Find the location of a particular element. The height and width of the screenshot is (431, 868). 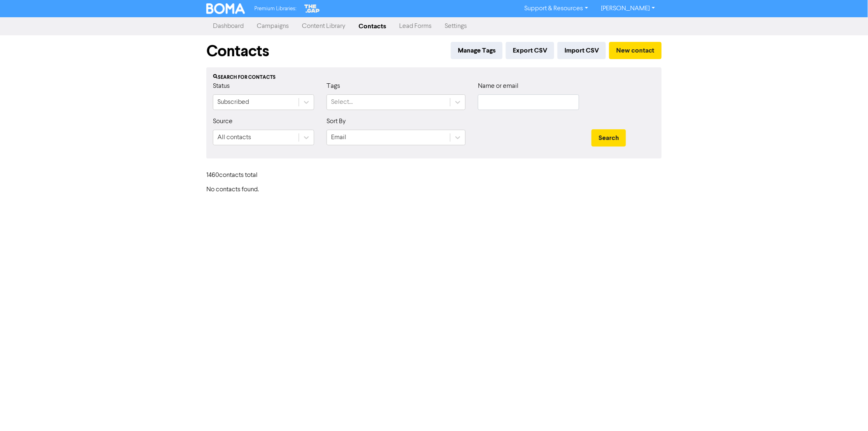

a: Lead Forms is located at coordinates (415, 26).